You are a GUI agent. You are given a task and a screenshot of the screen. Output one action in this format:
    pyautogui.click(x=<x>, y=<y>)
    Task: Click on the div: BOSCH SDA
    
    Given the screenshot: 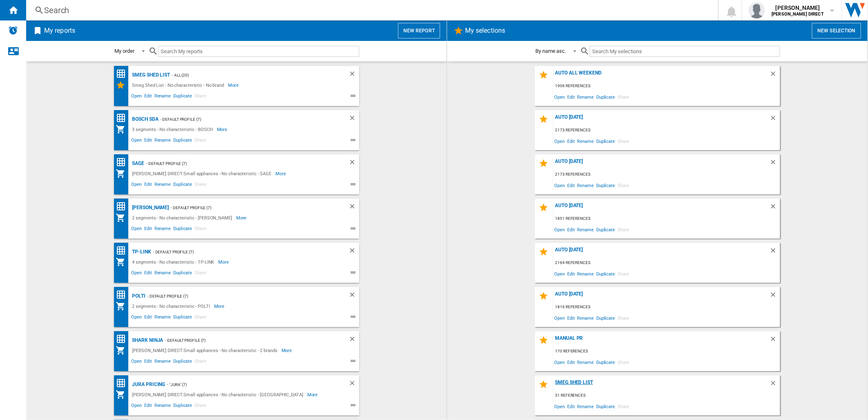 What is the action you would take?
    pyautogui.click(x=144, y=119)
    